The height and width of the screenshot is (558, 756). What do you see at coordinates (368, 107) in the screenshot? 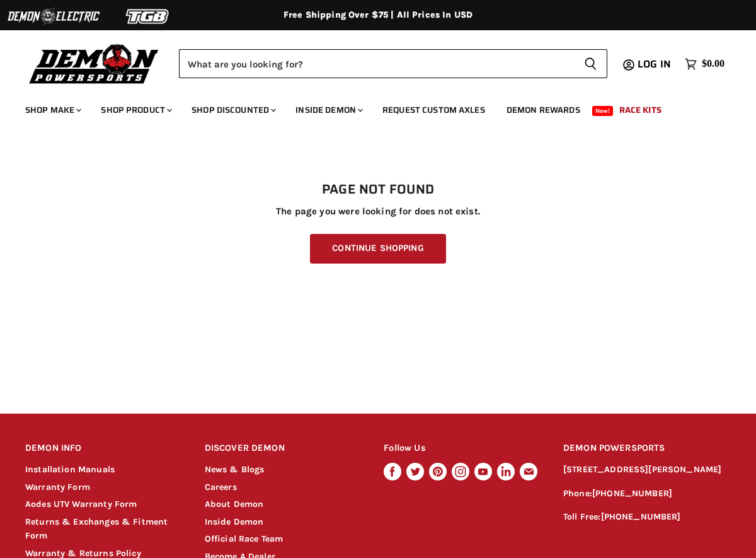
I see `ul: Main menu` at bounding box center [368, 107].